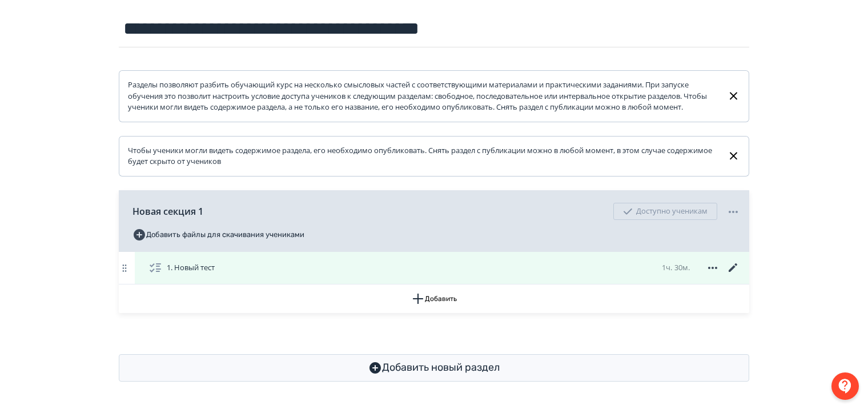 The height and width of the screenshot is (409, 868). What do you see at coordinates (218, 235) in the screenshot?
I see `button: Добавить файлы для скачивания учениками` at bounding box center [218, 235].